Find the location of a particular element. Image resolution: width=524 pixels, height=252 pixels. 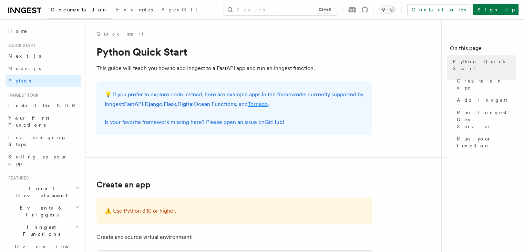

button: Inngest Functions is located at coordinates (43, 230).